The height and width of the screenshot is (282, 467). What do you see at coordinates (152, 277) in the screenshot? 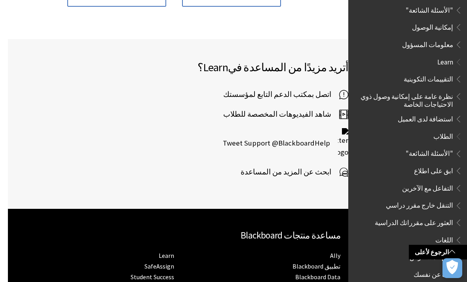
I see `a: Student Success` at bounding box center [152, 277].